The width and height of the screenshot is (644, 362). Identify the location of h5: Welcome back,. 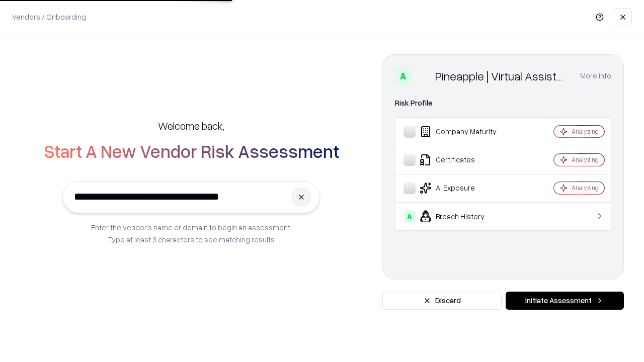
(191, 126).